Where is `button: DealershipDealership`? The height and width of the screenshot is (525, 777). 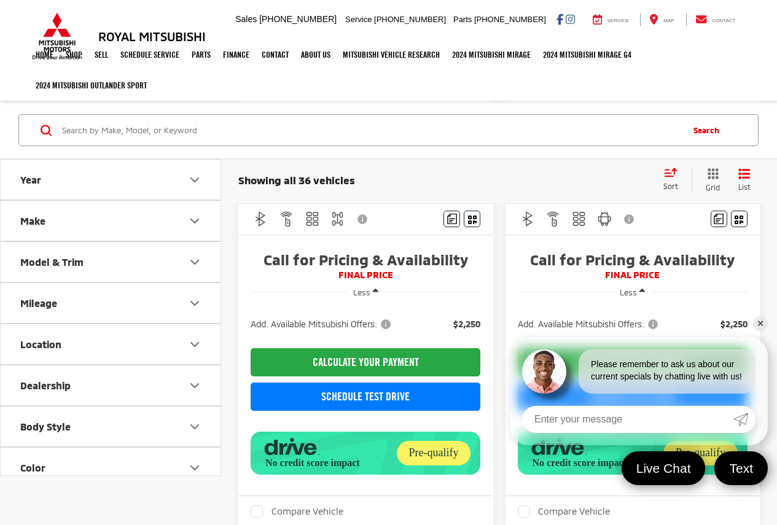
button: DealershipDealership is located at coordinates (111, 385).